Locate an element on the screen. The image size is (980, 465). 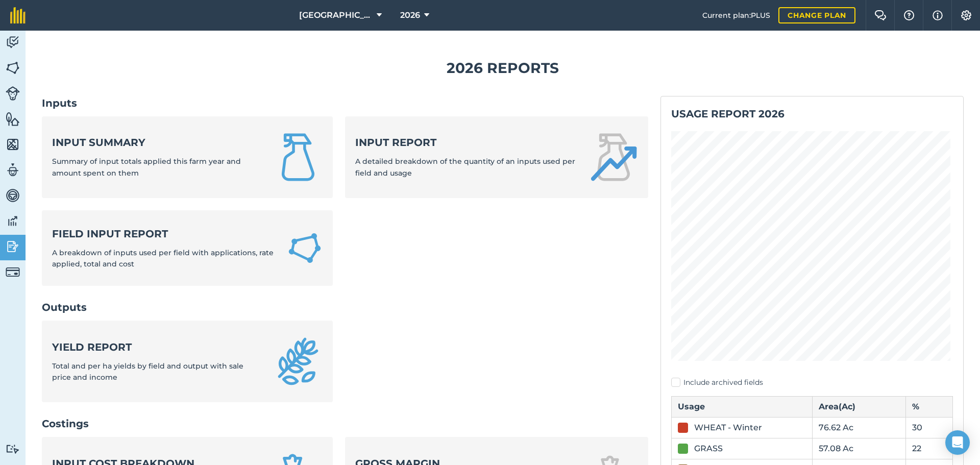
strong: Input report is located at coordinates (466, 142).